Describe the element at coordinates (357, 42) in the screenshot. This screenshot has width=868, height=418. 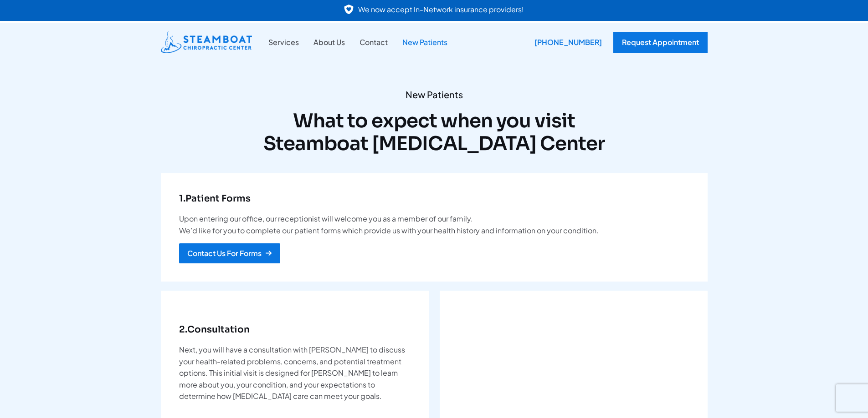
I see `nav: Site Navigation` at that location.